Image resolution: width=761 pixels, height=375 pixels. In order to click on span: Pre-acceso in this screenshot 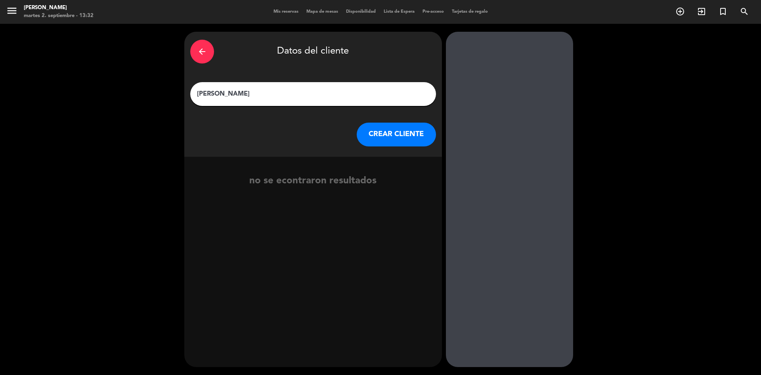, I will do `click(433, 11)`.